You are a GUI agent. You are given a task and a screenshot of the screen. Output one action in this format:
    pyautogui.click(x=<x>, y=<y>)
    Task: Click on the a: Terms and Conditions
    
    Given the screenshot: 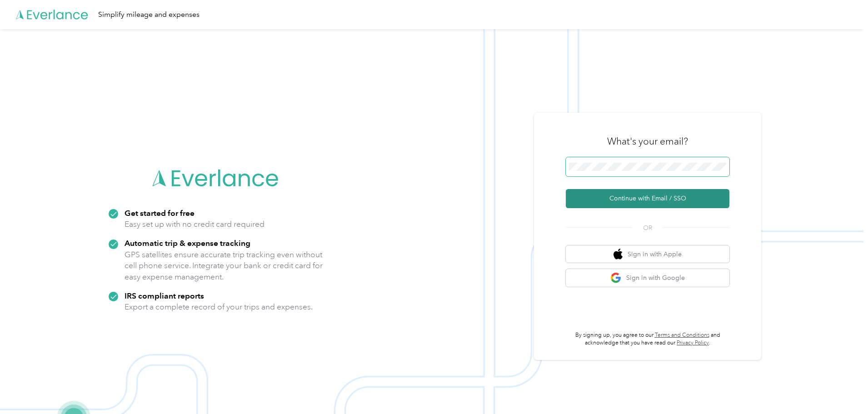 What is the action you would take?
    pyautogui.click(x=682, y=335)
    